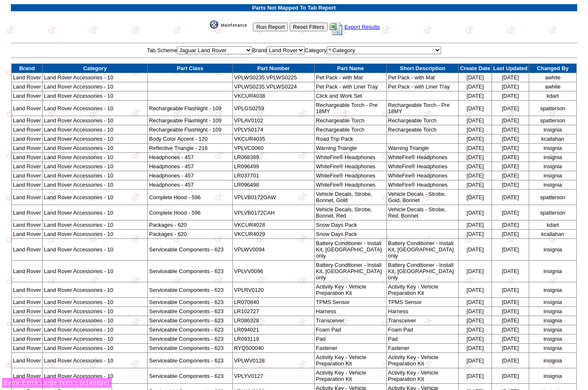 The height and width of the screenshot is (390, 588). What do you see at coordinates (510, 69) in the screenshot?
I see `td: Last Updated` at bounding box center [510, 69].